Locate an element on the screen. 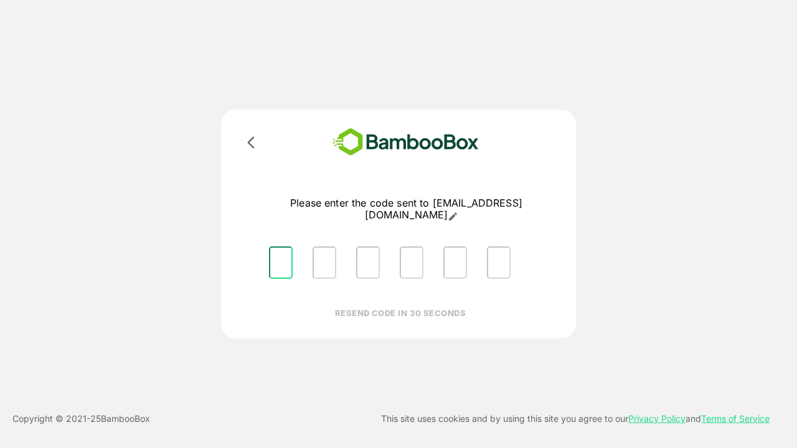 This screenshot has width=797, height=448. p: This site uses cookies and by using this site you agree to our and is located at coordinates (575, 419).